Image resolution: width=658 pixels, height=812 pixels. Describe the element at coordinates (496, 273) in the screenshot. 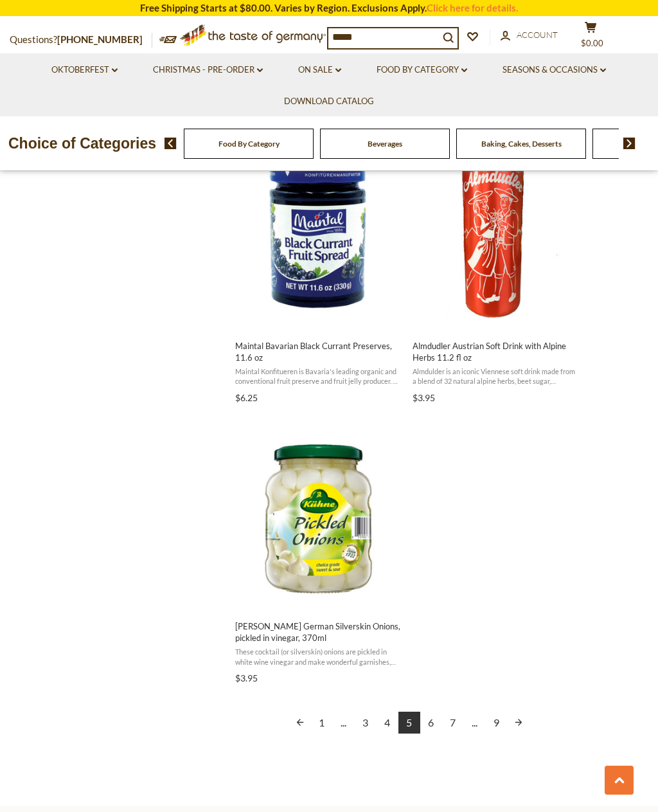

I see `a: Almdudler Austrian Soft Drink with Alpine Herbs 11.2 fl oz` at that location.